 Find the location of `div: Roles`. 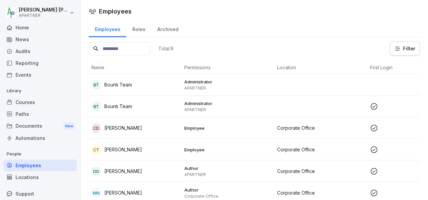

div: Roles is located at coordinates (139, 28).